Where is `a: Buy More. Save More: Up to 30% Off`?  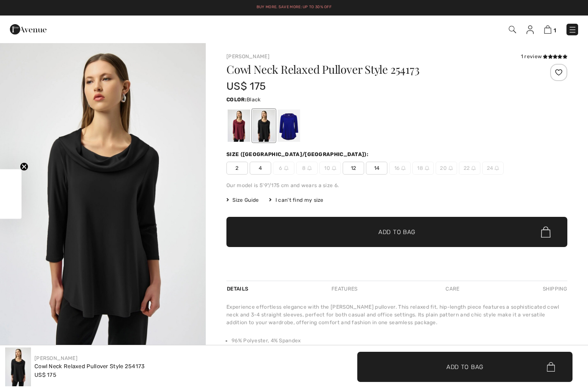 a: Buy More. Save More: Up to 30% Off is located at coordinates (294, 7).